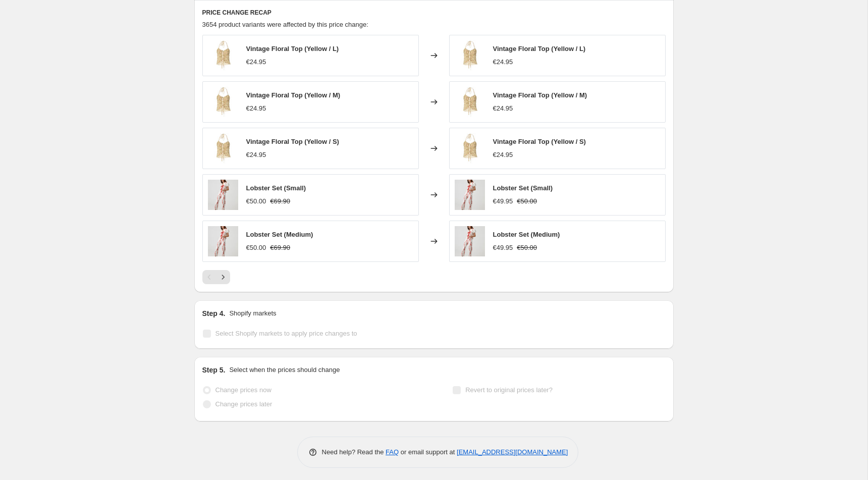  What do you see at coordinates (285, 24) in the screenshot?
I see `span: 3654 product variants were affected by this price change:` at bounding box center [285, 24].